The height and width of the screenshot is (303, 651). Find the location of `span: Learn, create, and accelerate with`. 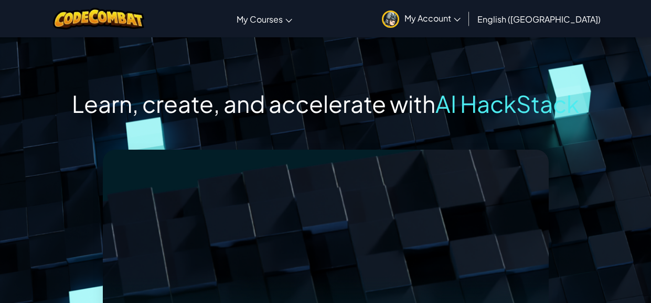

span: Learn, create, and accelerate with is located at coordinates (253, 103).